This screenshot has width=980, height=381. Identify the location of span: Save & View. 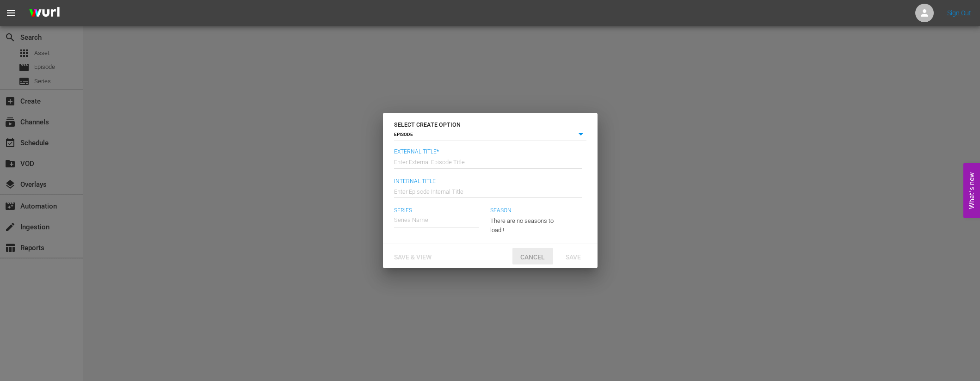
(412, 257).